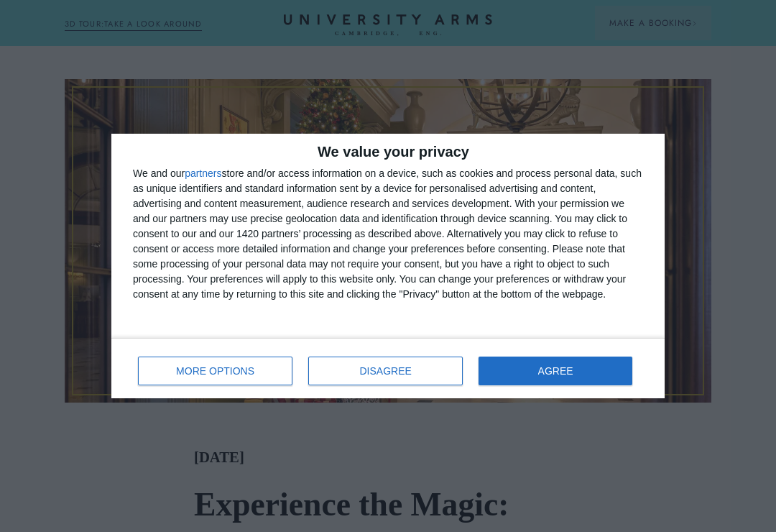  Describe the element at coordinates (555, 371) in the screenshot. I see `button: AGREE` at that location.